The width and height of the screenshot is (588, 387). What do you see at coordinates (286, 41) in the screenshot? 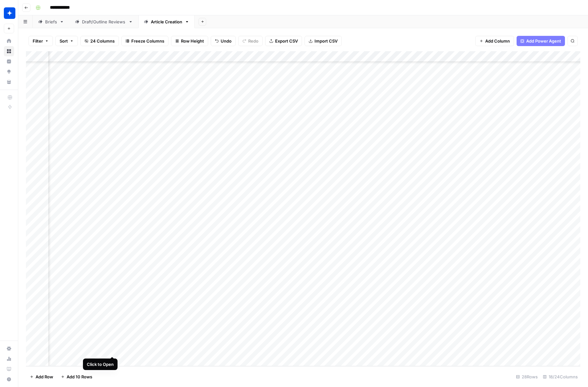
I see `span: Export CSV` at bounding box center [286, 41].